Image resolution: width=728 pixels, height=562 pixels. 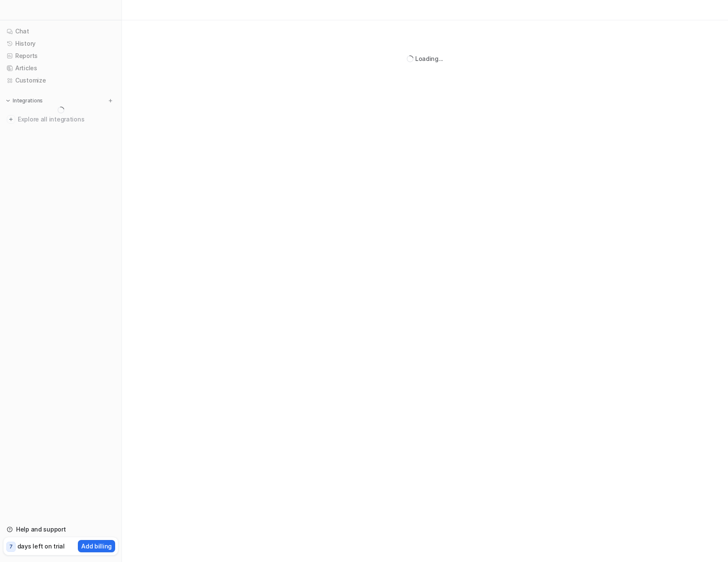 What do you see at coordinates (11, 119) in the screenshot?
I see `img: explore all integrations` at bounding box center [11, 119].